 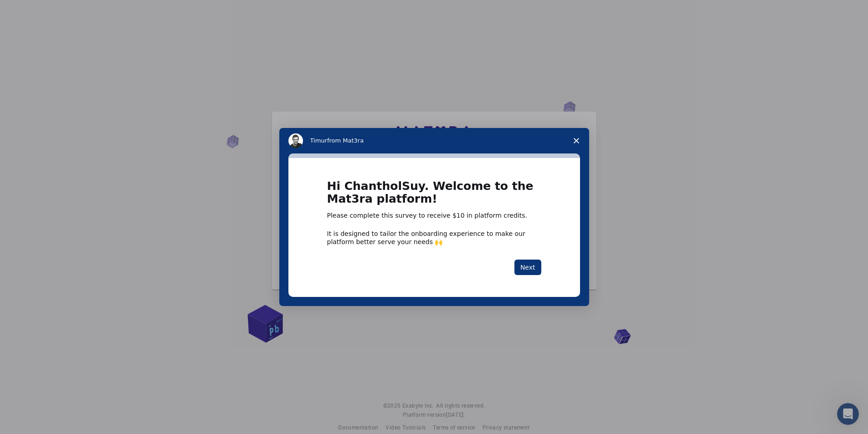 What do you see at coordinates (295, 141) in the screenshot?
I see `img: Profile image for Timur` at bounding box center [295, 141].